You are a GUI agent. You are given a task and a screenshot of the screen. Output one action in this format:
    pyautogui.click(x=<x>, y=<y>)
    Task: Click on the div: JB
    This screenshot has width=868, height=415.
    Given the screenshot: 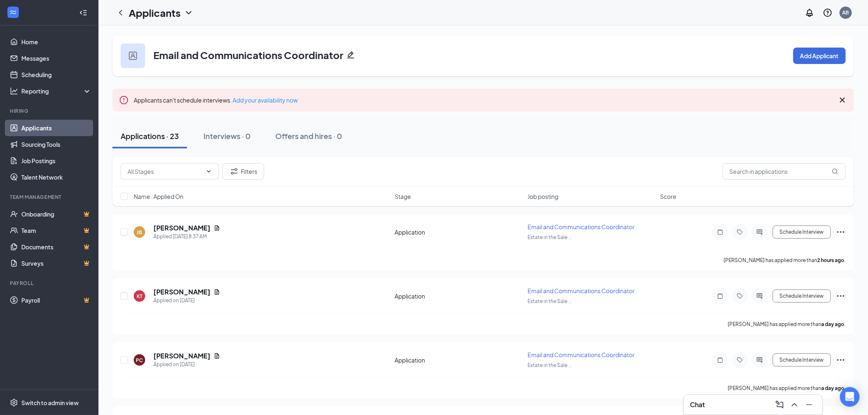 What is the action you would take?
    pyautogui.click(x=139, y=233)
    